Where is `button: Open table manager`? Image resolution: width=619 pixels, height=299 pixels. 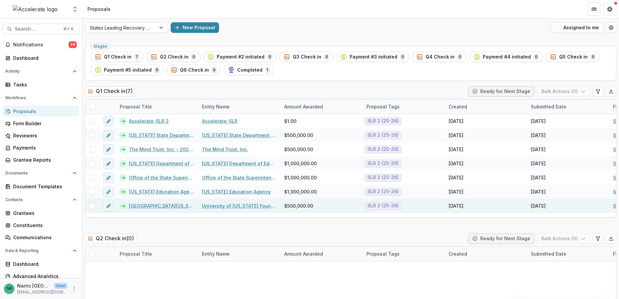 button: Open table manager is located at coordinates (611, 28).